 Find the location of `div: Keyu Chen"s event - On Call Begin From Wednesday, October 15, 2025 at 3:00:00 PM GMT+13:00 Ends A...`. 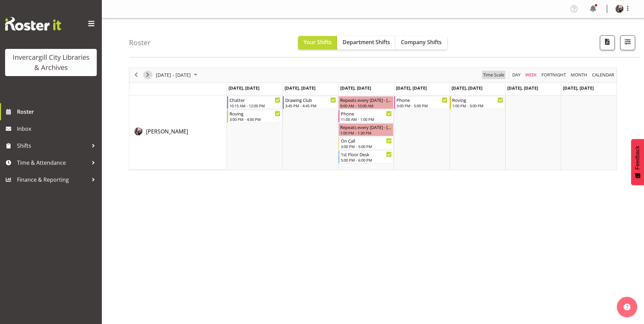

div: Keyu Chen"s event - On Call Begin From Wednesday, October 15, 2025 at 3:00:00 PM GMT+13:00 Ends A... is located at coordinates (366, 143).